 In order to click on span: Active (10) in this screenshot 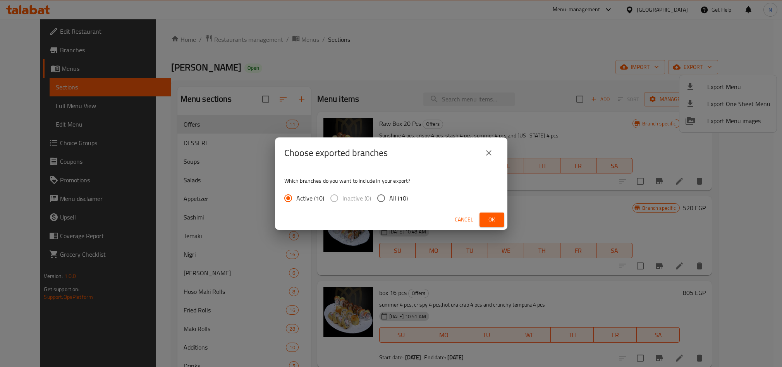, I will do `click(310, 198)`.